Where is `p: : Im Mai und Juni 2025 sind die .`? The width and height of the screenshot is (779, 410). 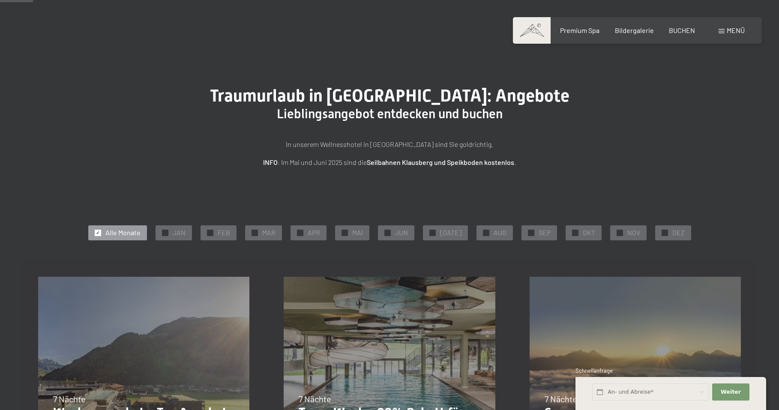
p: : Im Mai und Juni 2025 sind die . is located at coordinates (389, 162).